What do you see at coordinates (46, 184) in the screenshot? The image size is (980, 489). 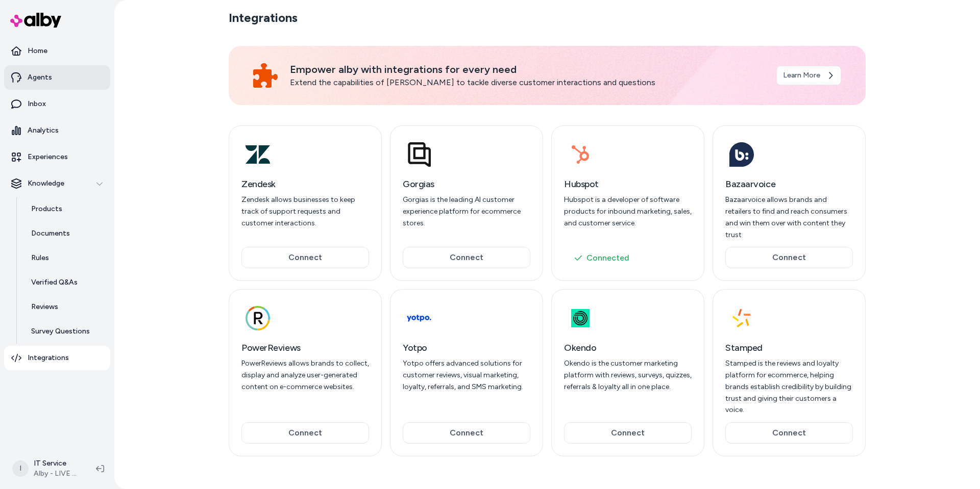 I see `p: Knowledge` at bounding box center [46, 184].